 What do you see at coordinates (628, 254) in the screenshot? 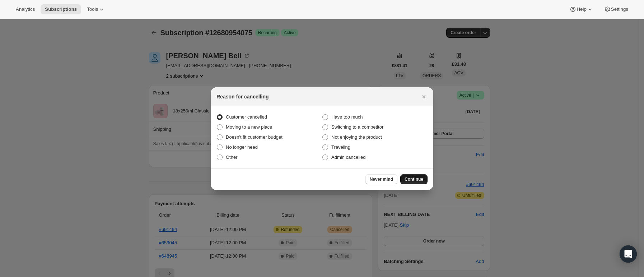
I see `div: Open Intercom Messenger` at bounding box center [628, 254].